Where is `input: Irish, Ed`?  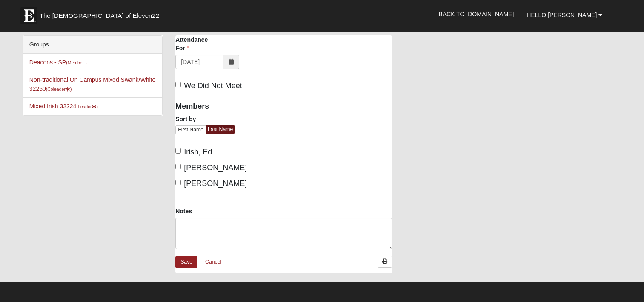
input: Irish, Ed is located at coordinates (178, 151).